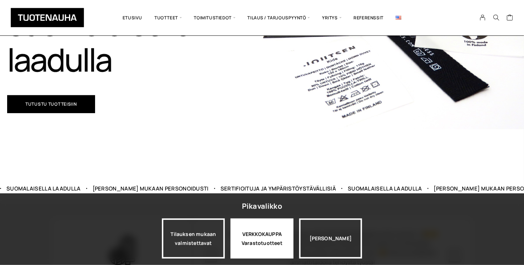  I want to click on div: Tilauksen mukaan valmistettavat, so click(193, 238).